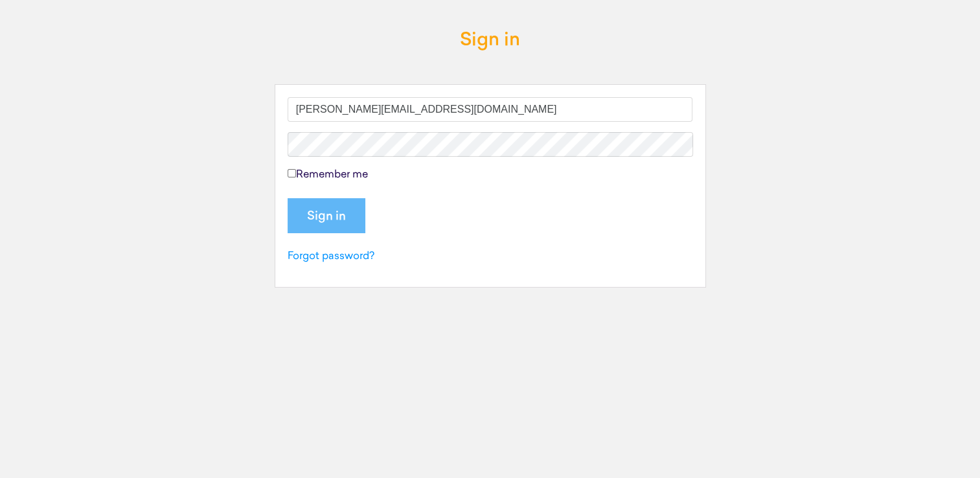  I want to click on input: Sign in, so click(326, 215).